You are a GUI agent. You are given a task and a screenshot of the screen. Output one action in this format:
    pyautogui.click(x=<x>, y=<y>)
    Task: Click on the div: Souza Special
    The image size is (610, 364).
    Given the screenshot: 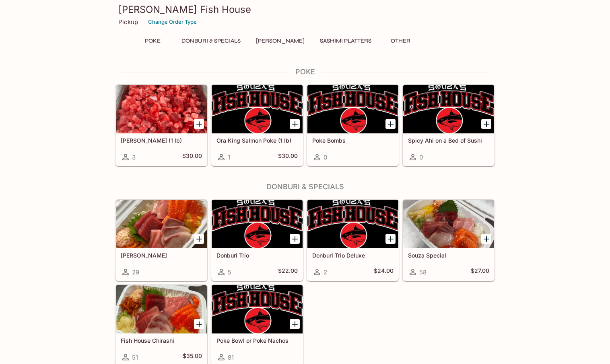 What is the action you would take?
    pyautogui.click(x=449, y=224)
    